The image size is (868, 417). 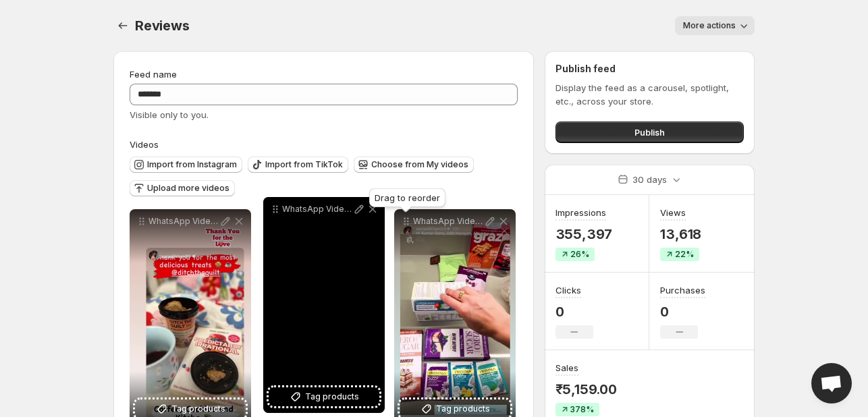 I want to click on button: Publish, so click(x=650, y=132).